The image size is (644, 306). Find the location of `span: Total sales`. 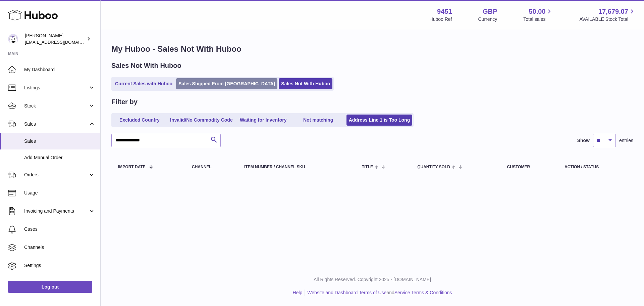

span: Total sales is located at coordinates (538, 19).